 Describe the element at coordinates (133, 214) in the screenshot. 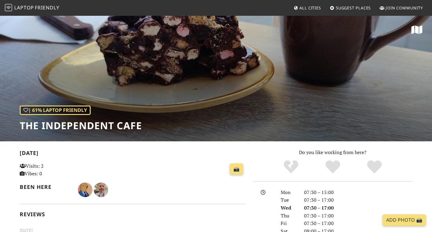

I see `h2: Reviews` at that location.